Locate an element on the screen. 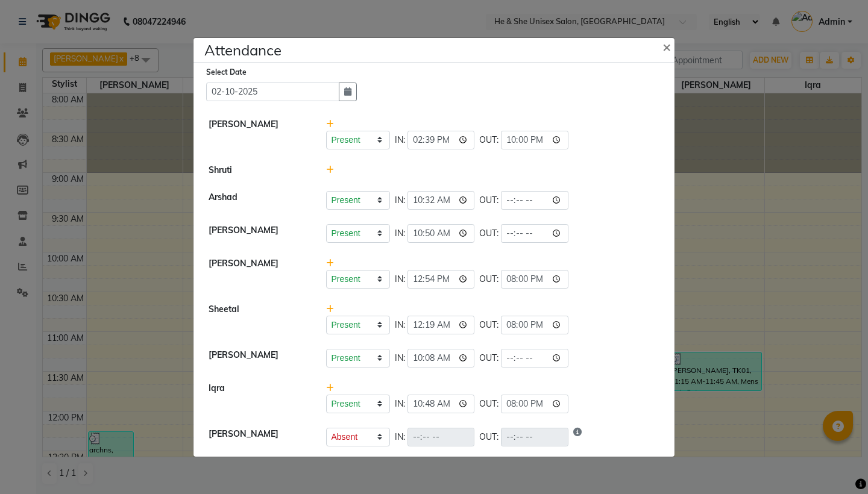 The image size is (868, 494). input: Select date is located at coordinates (272, 92).